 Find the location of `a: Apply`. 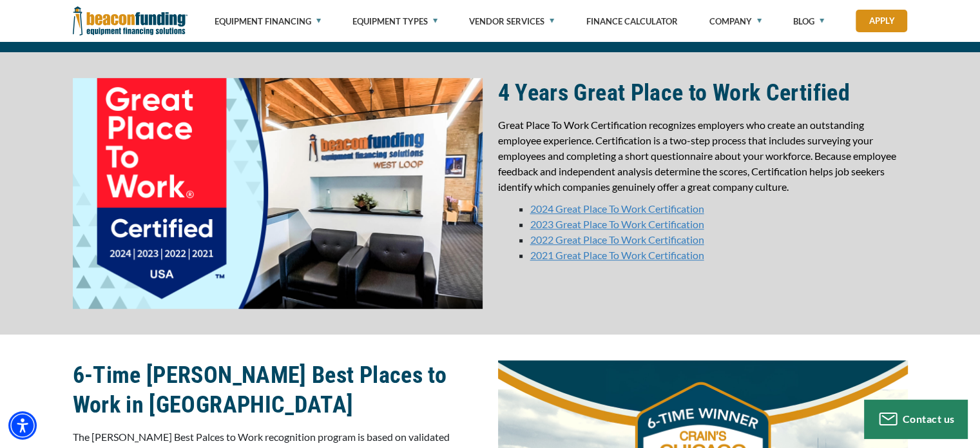

a: Apply is located at coordinates (881, 20).